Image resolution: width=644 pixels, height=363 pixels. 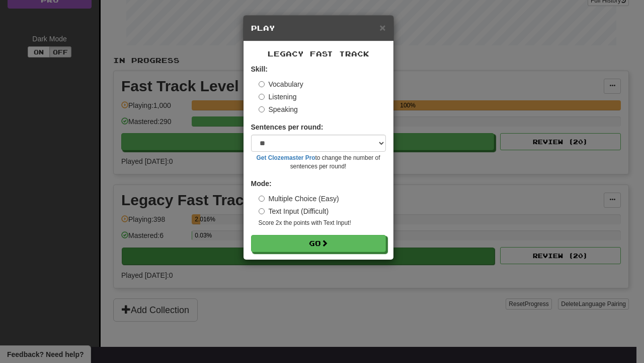 What do you see at coordinates (286, 158) in the screenshot?
I see `a: Get Clozemaster Pro` at bounding box center [286, 158].